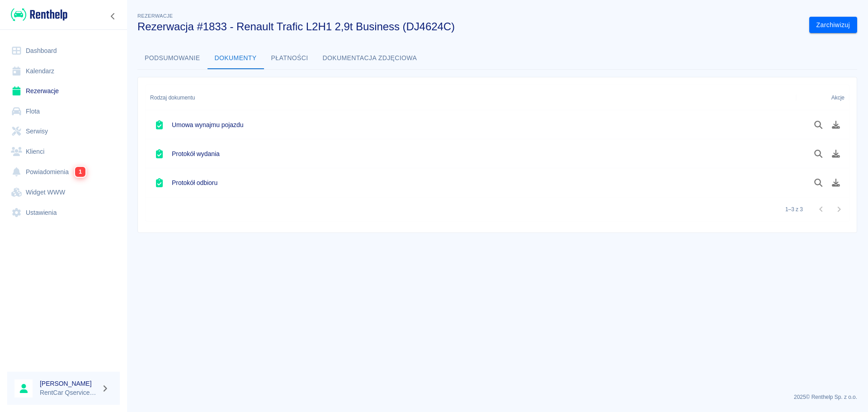 The height and width of the screenshot is (412, 868). Describe the element at coordinates (63, 172) in the screenshot. I see `a: Powiadomienia1` at that location.